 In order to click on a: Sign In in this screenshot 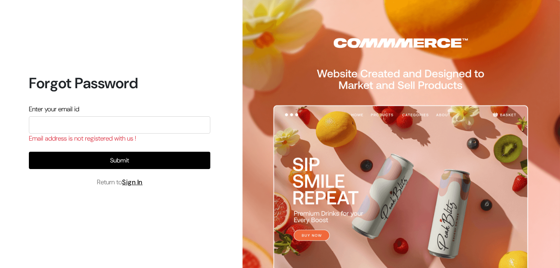, I will do `click(132, 182)`.